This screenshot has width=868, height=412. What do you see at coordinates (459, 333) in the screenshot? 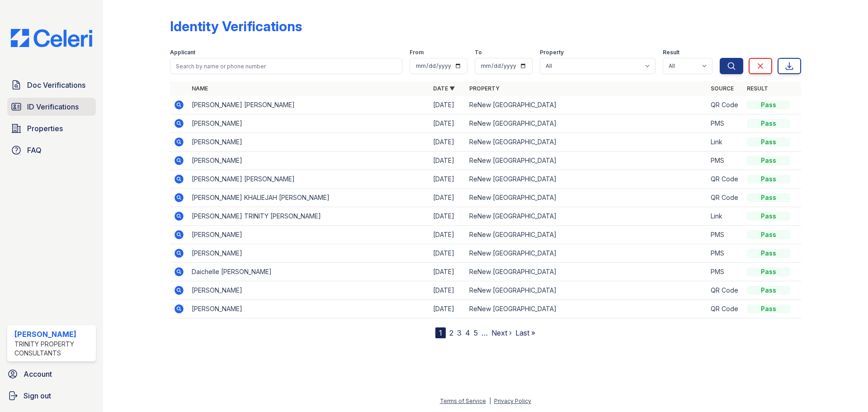
I see `a: 3` at bounding box center [459, 333].